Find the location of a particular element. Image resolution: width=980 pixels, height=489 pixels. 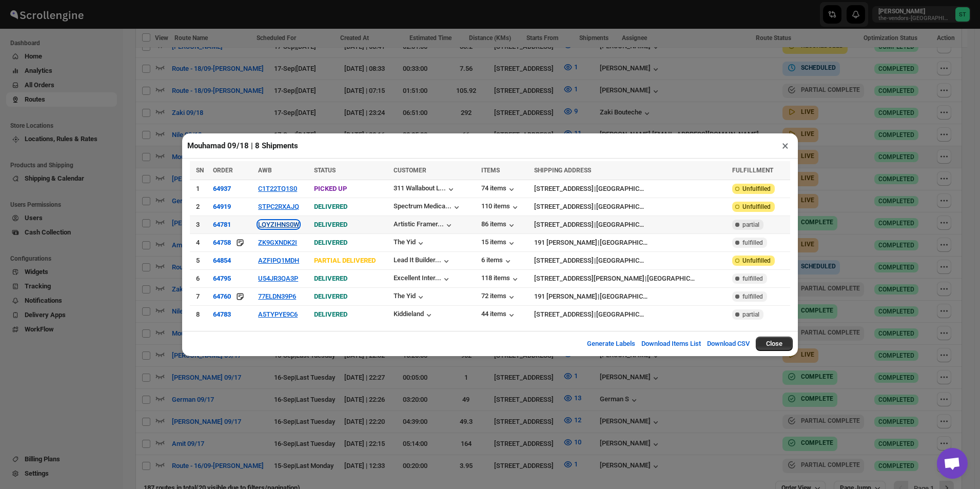

button: 118 items is located at coordinates (501, 279).